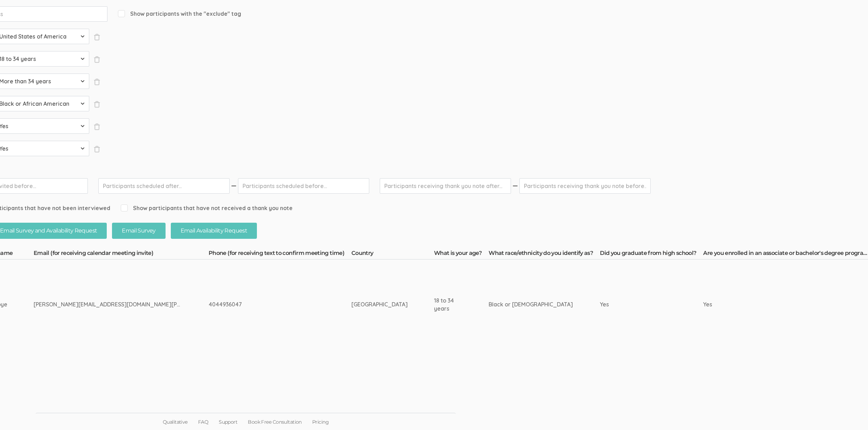 This screenshot has width=868, height=430. What do you see at coordinates (214, 231) in the screenshot?
I see `button: Email Availability Request` at bounding box center [214, 231].